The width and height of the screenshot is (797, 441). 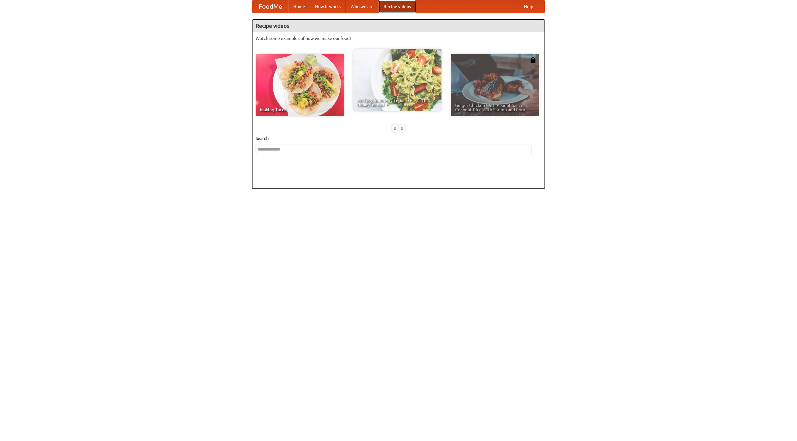 What do you see at coordinates (270, 7) in the screenshot?
I see `a: FoodMe` at bounding box center [270, 7].